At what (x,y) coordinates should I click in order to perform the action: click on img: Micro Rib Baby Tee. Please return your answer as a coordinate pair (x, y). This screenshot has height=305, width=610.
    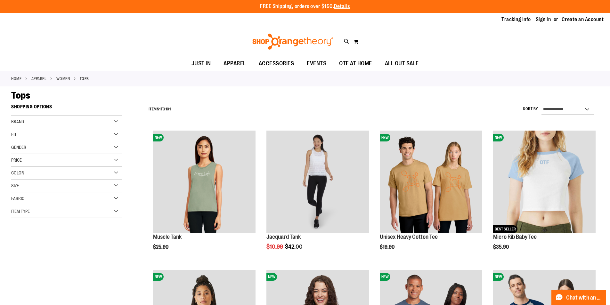
    Looking at the image, I should click on (544, 182).